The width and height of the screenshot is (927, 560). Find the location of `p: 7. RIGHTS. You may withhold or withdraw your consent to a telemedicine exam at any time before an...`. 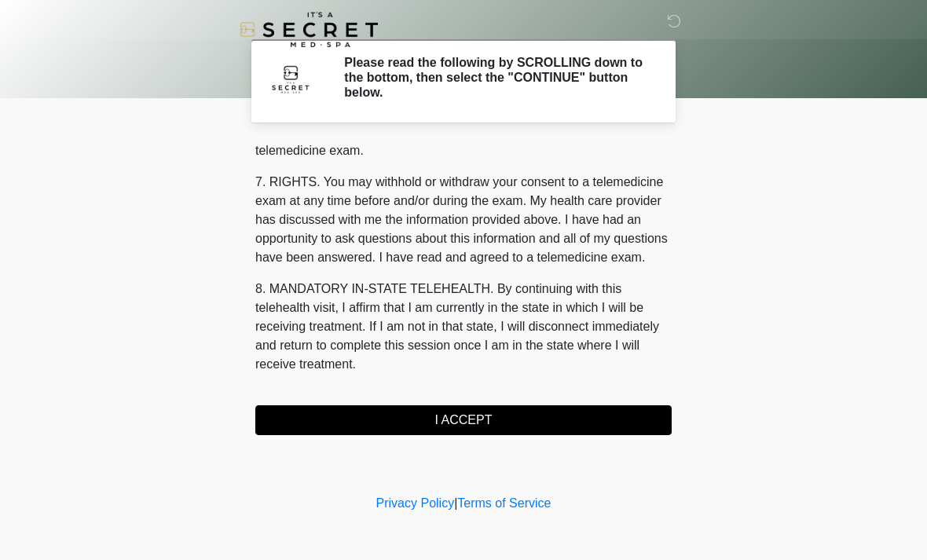

p: 7. RIGHTS. You may withhold or withdraw your consent to a telemedicine exam at any time before an... is located at coordinates (464, 220).